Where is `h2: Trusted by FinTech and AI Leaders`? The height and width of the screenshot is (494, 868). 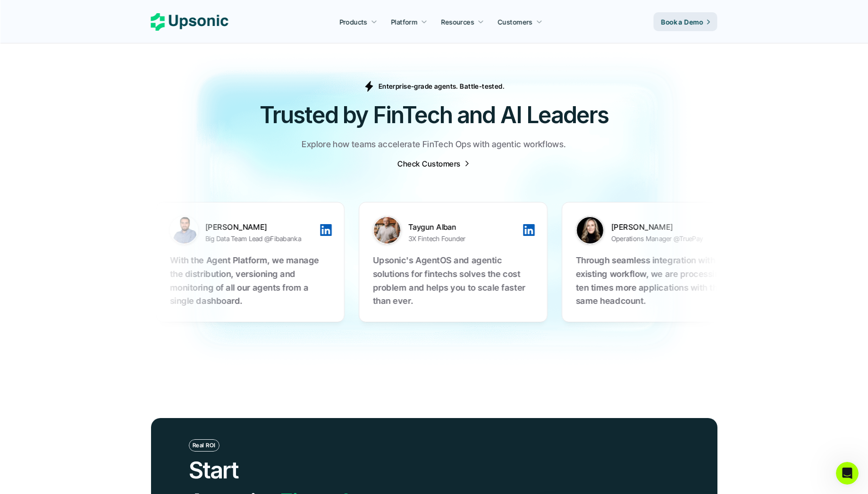
h2: Trusted by FinTech and AI Leaders is located at coordinates (434, 114).